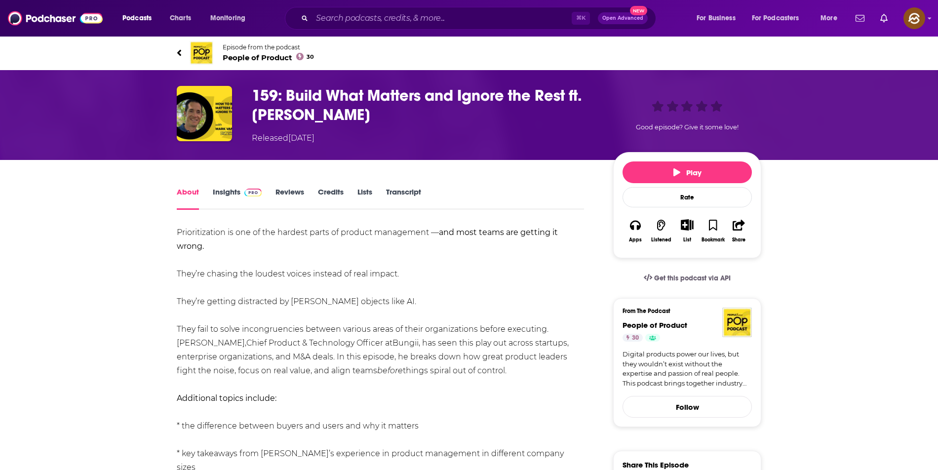 The width and height of the screenshot is (938, 470). What do you see at coordinates (914, 18) in the screenshot?
I see `span: Logged in as hey85204` at bounding box center [914, 18].